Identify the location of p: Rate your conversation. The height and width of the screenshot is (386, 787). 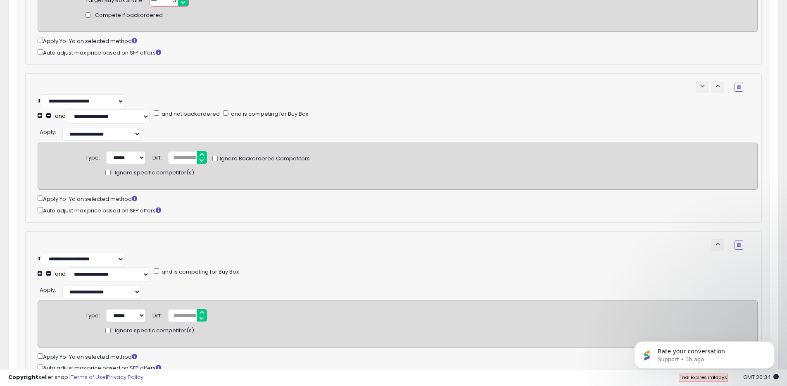
(89, 28).